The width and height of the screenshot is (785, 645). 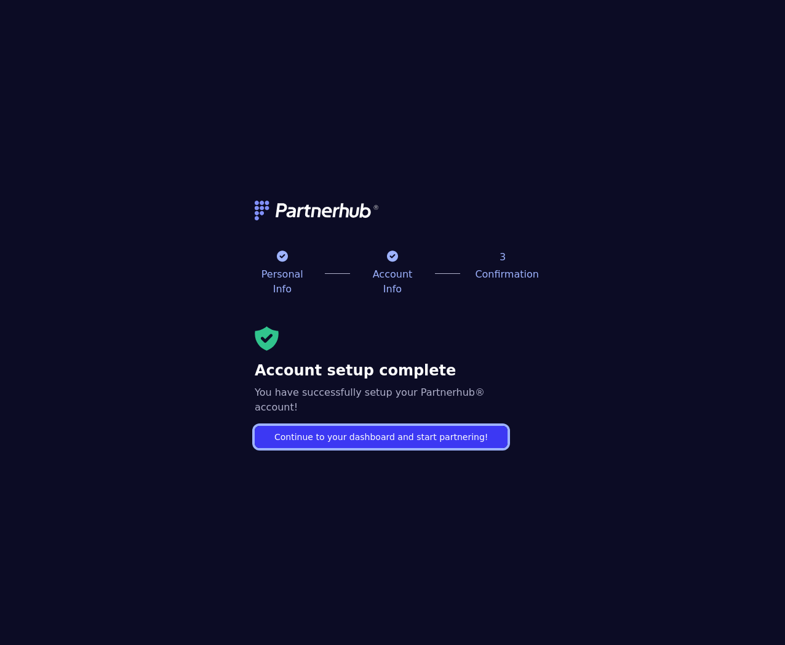 I want to click on p: 3, so click(x=503, y=257).